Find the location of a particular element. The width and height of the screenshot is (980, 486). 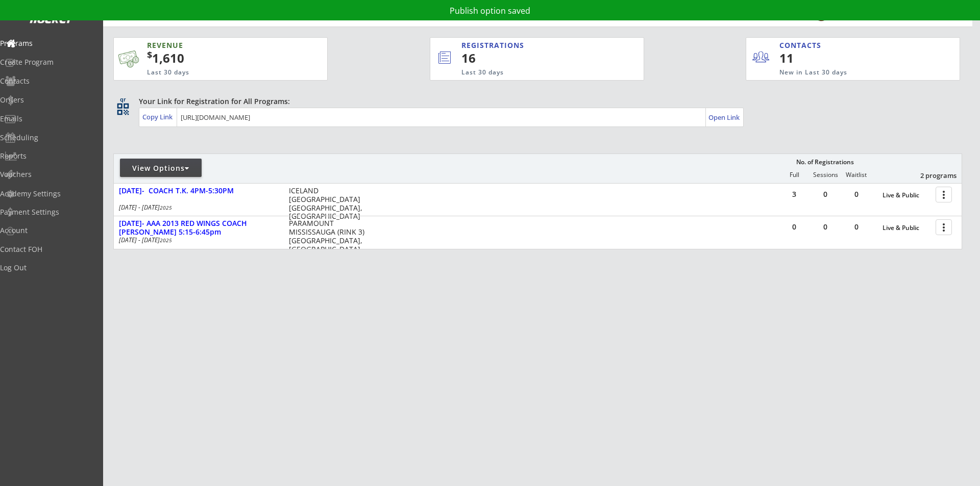

a: Open Link is located at coordinates (724, 117).